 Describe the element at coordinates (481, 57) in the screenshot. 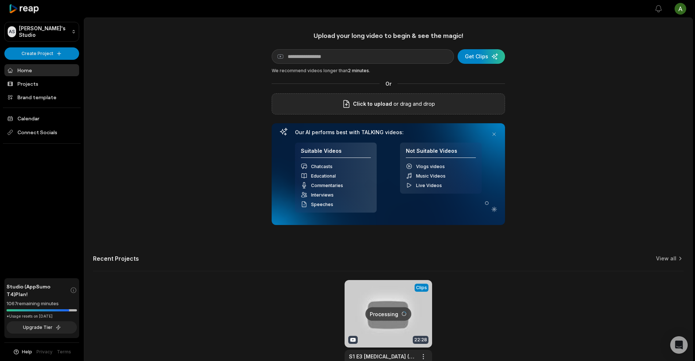

I see `button: Get Clips` at that location.